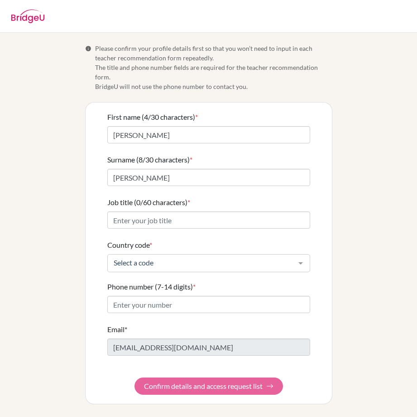 The height and width of the screenshot is (417, 417). What do you see at coordinates (209, 220) in the screenshot?
I see `input: Enter your job title` at bounding box center [209, 220].